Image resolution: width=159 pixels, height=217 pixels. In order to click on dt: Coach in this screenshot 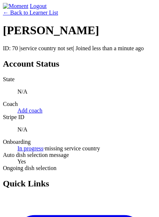, I will do `click(80, 104)`.